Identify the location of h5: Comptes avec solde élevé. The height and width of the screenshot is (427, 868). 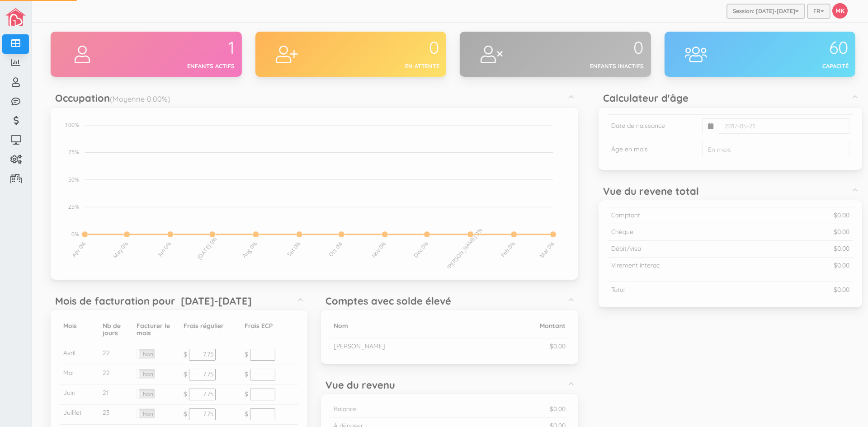
(385, 301).